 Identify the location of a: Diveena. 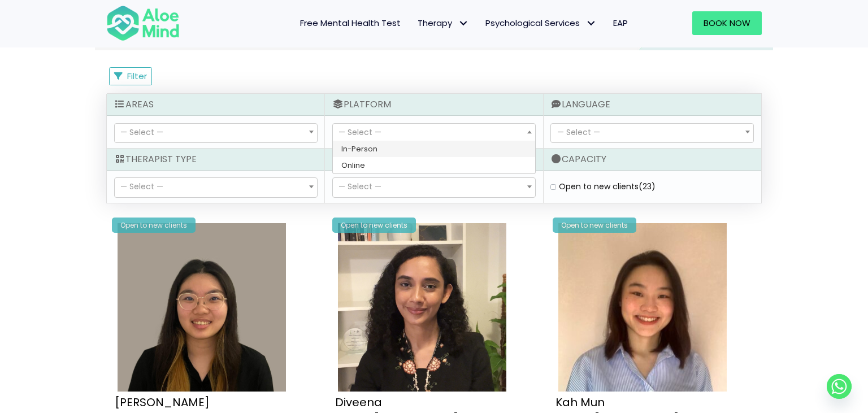
(358, 402).